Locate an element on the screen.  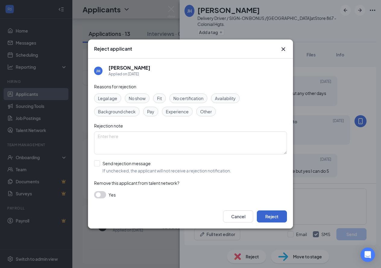
span: Availability is located at coordinates (225, 98).